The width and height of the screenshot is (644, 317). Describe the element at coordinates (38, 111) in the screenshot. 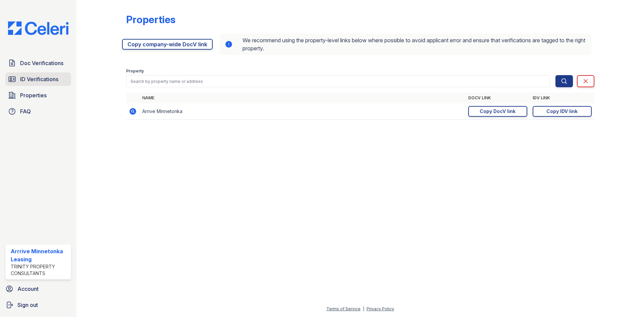

I see `a: FAQ` at that location.